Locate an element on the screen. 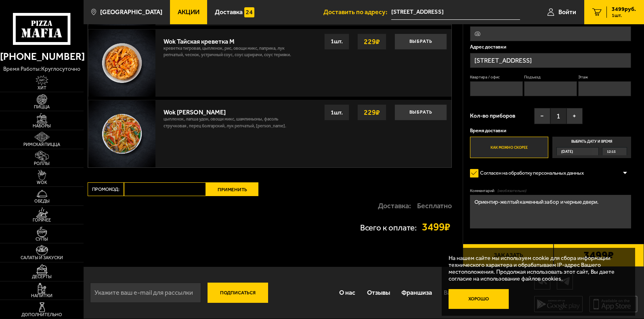 This screenshot has width=644, height=319. label: Комментарий is located at coordinates (550, 191).